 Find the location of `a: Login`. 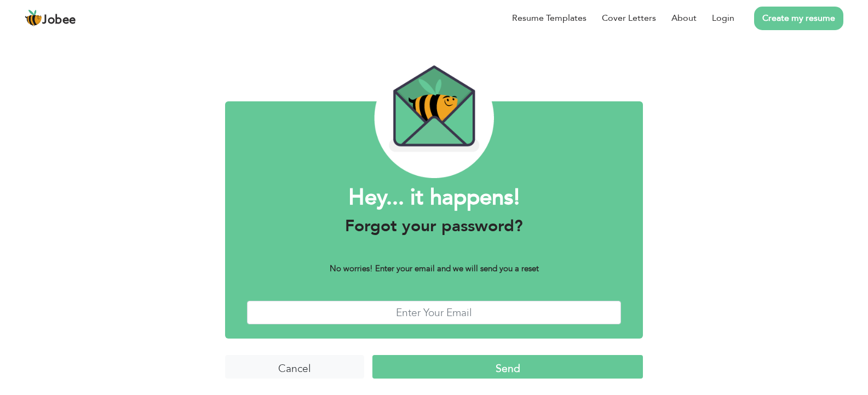

a: Login is located at coordinates (722, 18).